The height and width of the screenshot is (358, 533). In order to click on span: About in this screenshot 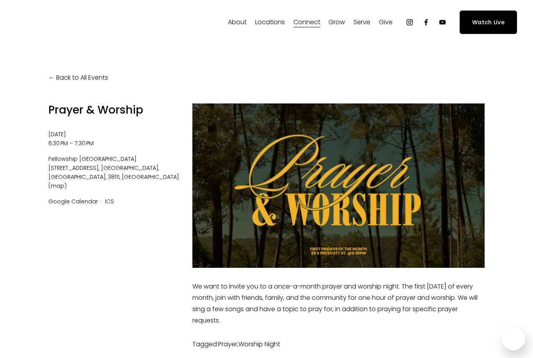, I will do `click(237, 22)`.